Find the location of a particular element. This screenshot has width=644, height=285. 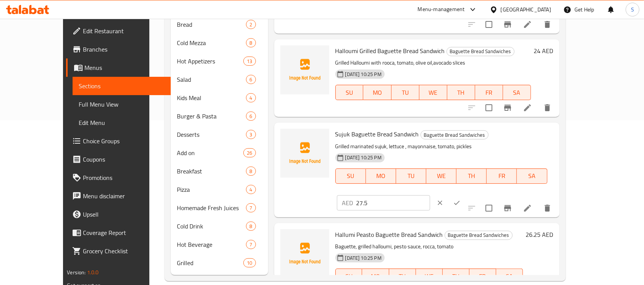

div: Breakfast8 is located at coordinates (219, 171).